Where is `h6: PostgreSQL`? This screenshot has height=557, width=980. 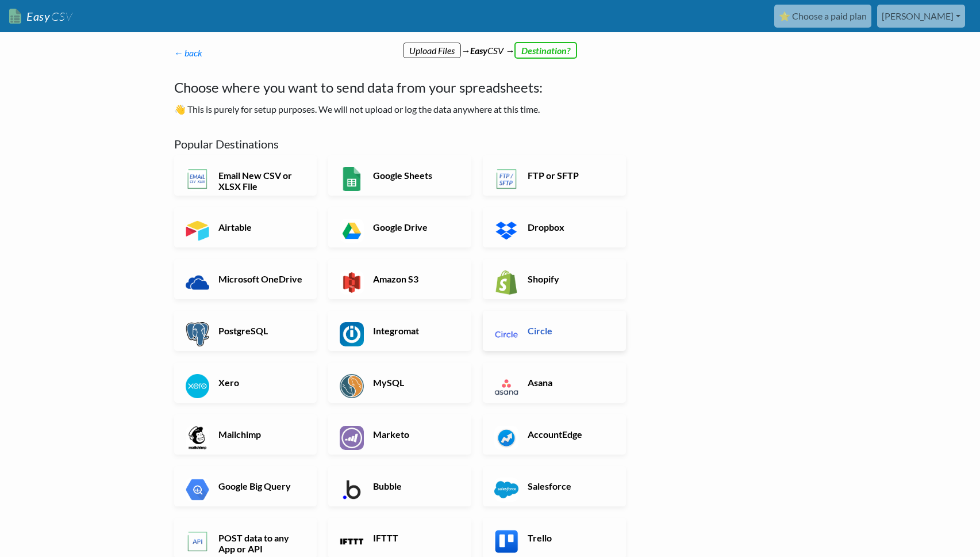
h6: PostgreSQL is located at coordinates (260, 330).